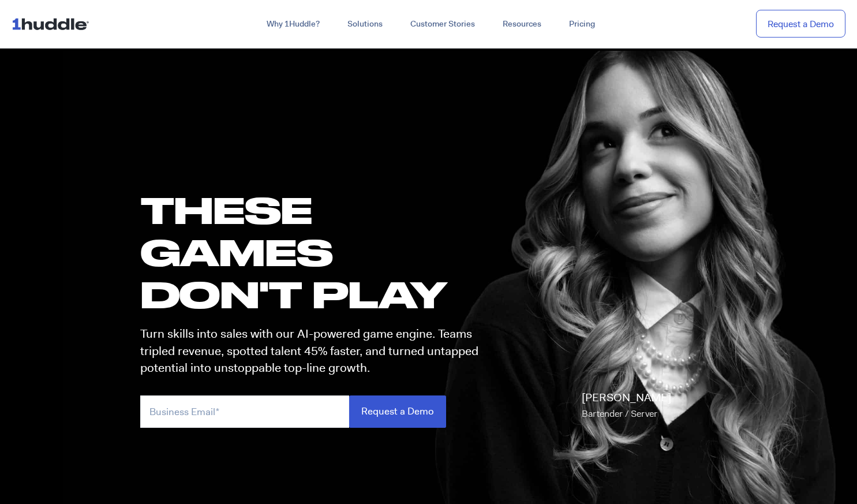 This screenshot has width=857, height=504. I want to click on a: Solutions, so click(365, 25).